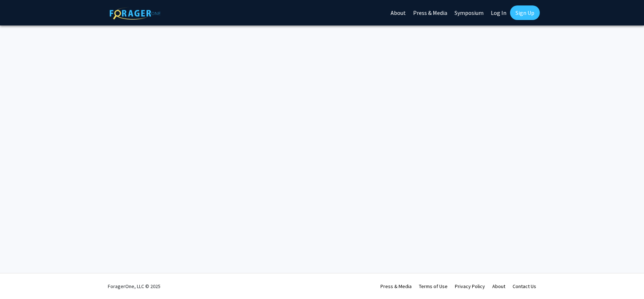  Describe the element at coordinates (525, 12) in the screenshot. I see `a: Sign Up` at that location.